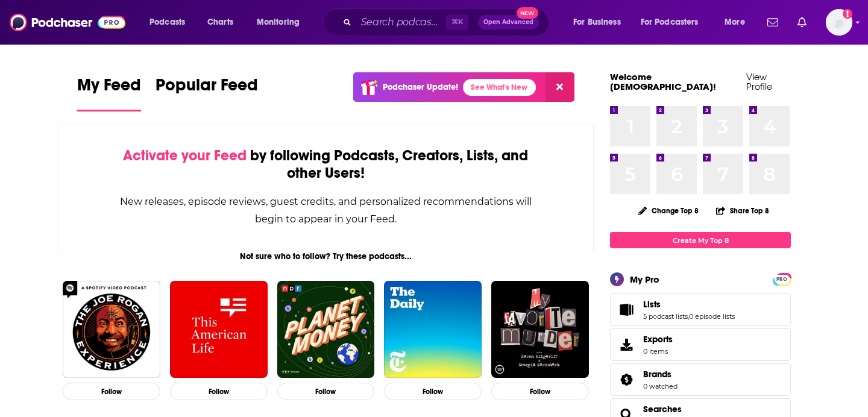 This screenshot has height=417, width=868. Describe the element at coordinates (67, 22) in the screenshot. I see `img: Podchaser - Follow, Share and Rate Podcasts` at that location.